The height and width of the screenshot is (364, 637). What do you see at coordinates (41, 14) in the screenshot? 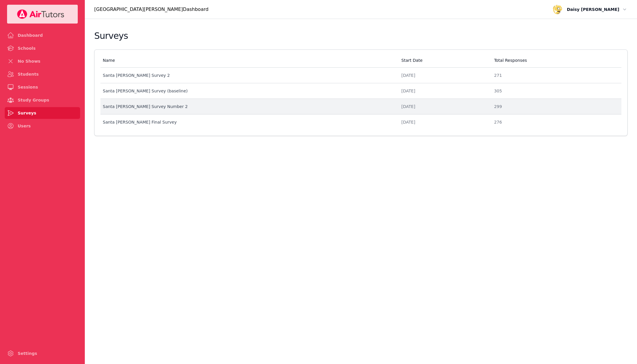
I see `img: Your Company` at bounding box center [41, 14].